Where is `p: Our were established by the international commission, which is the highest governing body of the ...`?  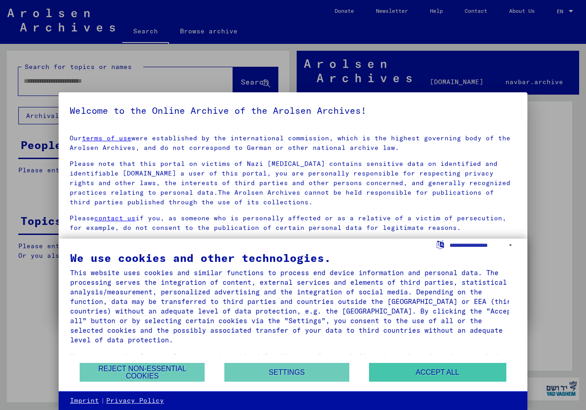 p: Our were established by the international commission, which is the highest governing body of the ... is located at coordinates (293, 143).